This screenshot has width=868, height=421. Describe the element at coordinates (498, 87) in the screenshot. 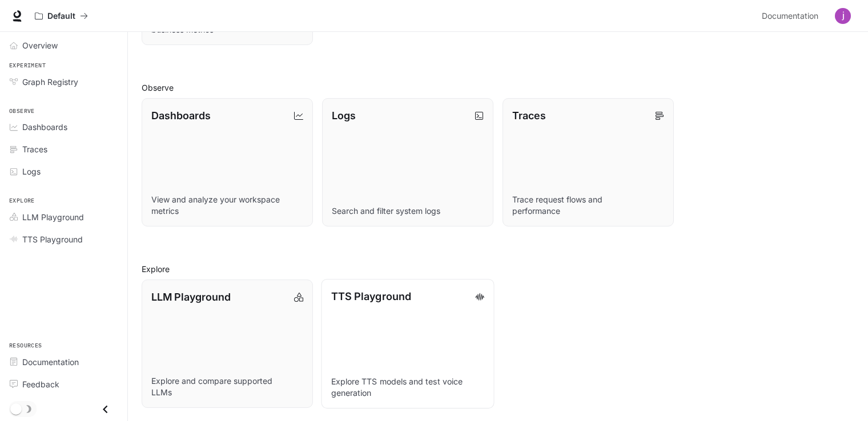

I see `h2: Observe` at that location.